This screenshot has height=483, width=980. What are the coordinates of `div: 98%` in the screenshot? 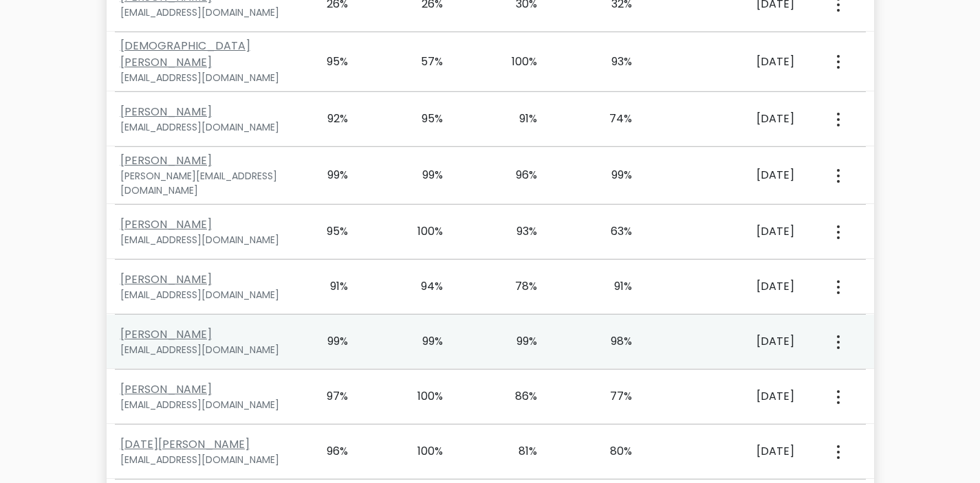 It's located at (612, 341).